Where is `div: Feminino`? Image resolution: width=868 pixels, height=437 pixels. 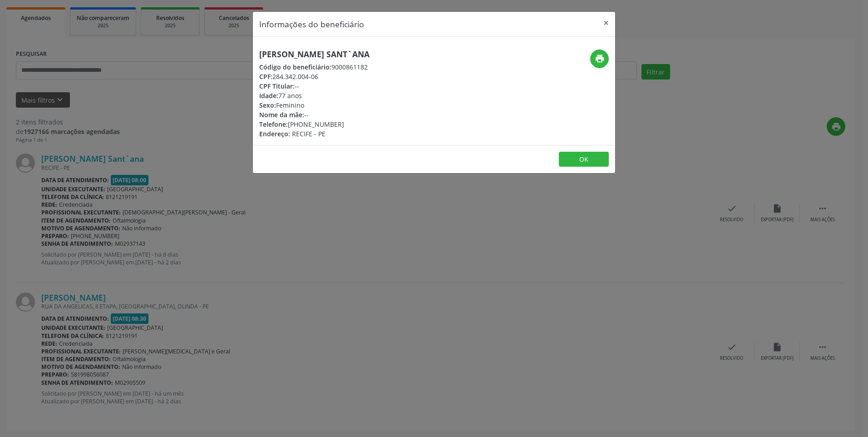 div: Feminino is located at coordinates (314, 105).